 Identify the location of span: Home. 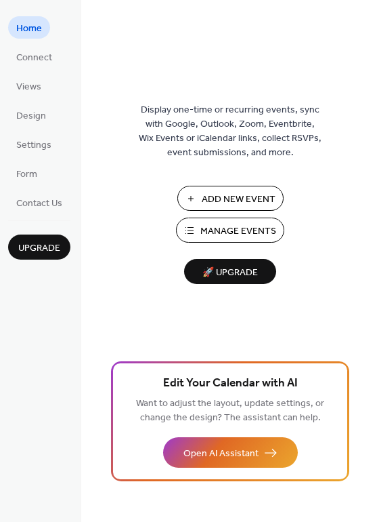
(29, 28).